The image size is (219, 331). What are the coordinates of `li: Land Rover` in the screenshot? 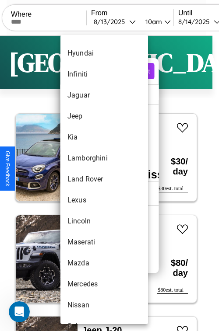 It's located at (104, 179).